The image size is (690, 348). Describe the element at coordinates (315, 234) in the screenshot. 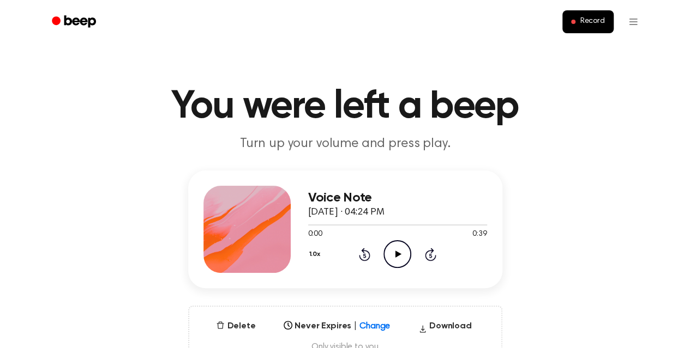

I see `span: 0:00` at that location.